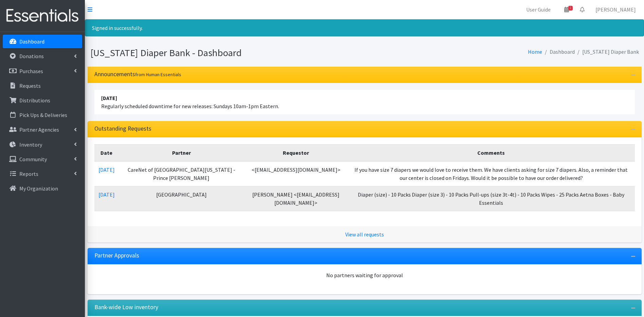 Image resolution: width=644 pixels, height=317 pixels. I want to click on div: No partners waiting for approval, so click(364, 274).